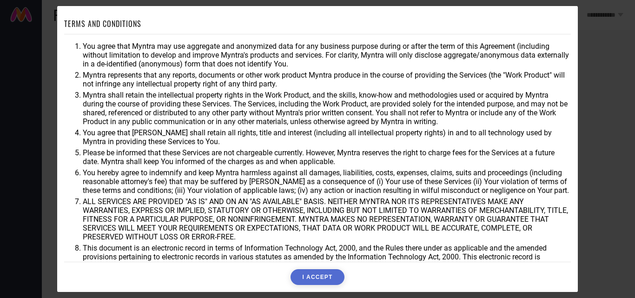 This screenshot has height=298, width=635. I want to click on button: I ACCEPT, so click(317, 277).